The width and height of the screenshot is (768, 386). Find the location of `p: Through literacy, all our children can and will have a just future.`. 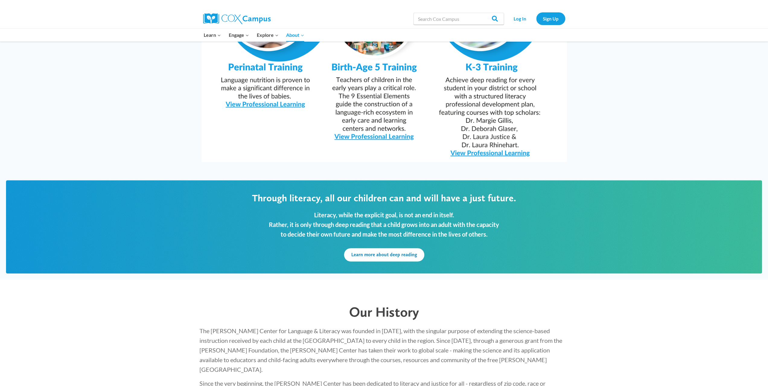

p: Through literacy, all our children can and will have a just future. is located at coordinates (384, 198).